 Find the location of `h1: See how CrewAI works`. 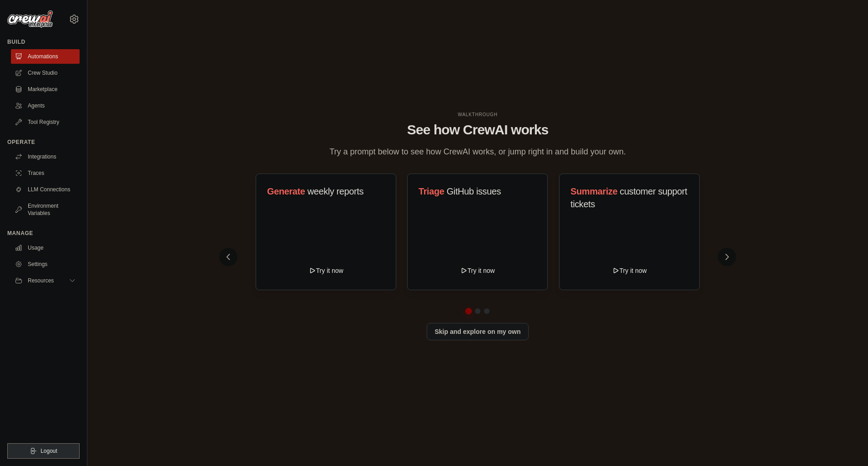

h1: See how CrewAI works is located at coordinates (477, 130).